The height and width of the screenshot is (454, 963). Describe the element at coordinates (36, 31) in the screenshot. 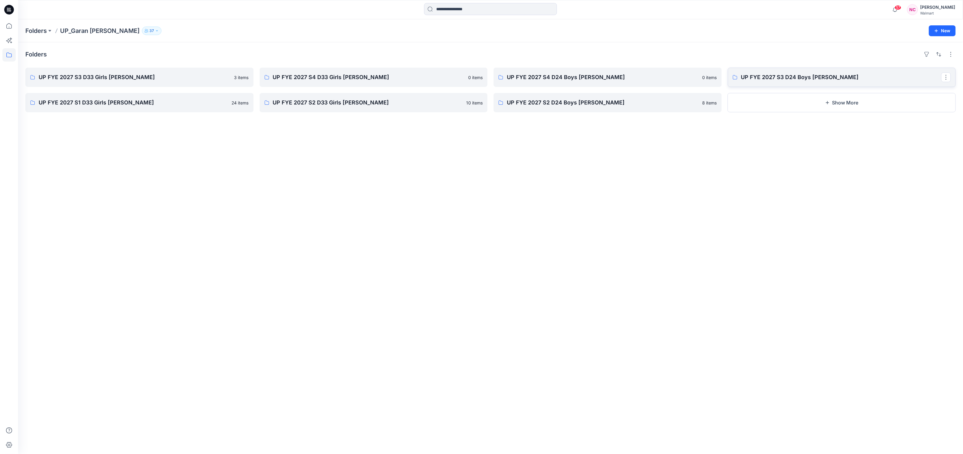

I see `a: Folders` at that location.